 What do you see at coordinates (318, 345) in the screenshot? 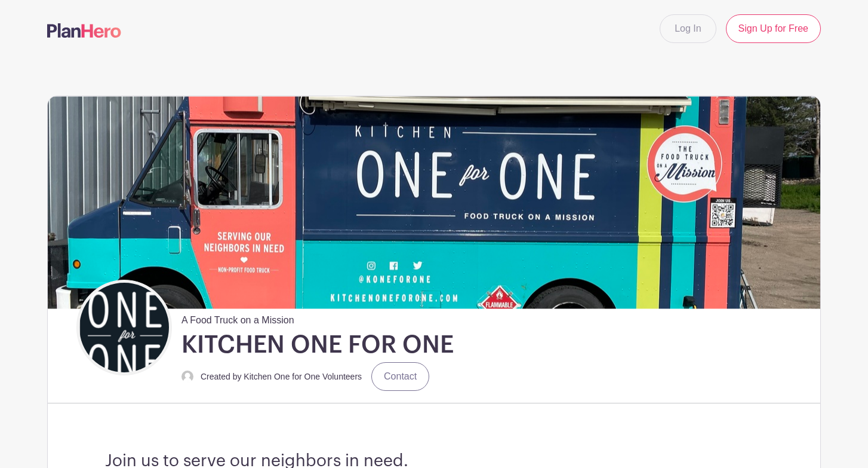
I see `h1: KITCHEN ONE FOR ONE` at bounding box center [318, 345].